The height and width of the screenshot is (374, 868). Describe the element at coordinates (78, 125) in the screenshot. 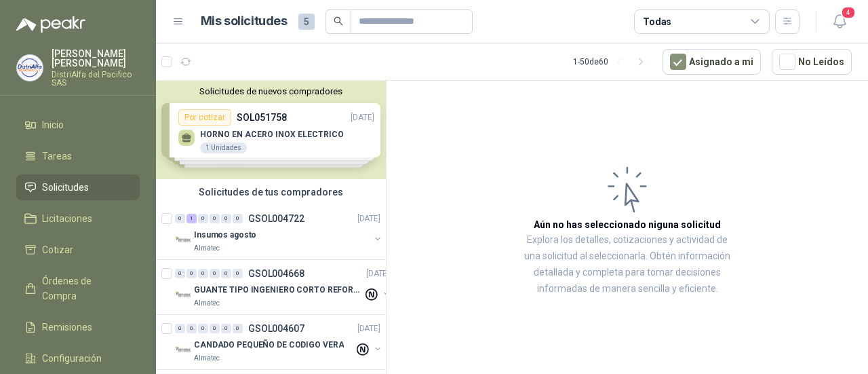

I see `a: Inicio` at that location.